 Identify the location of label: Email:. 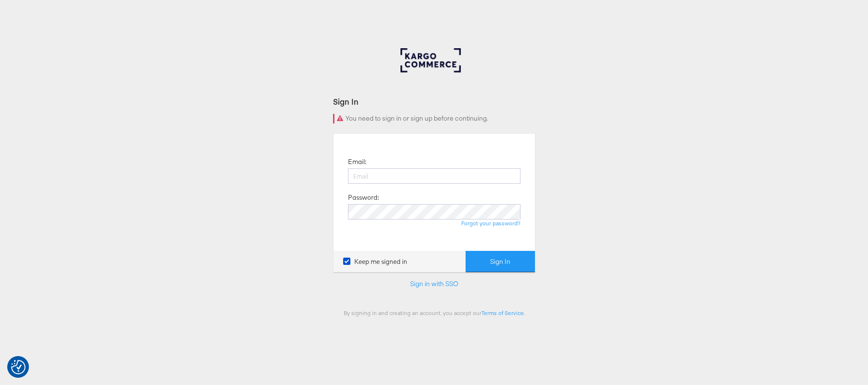
(357, 162).